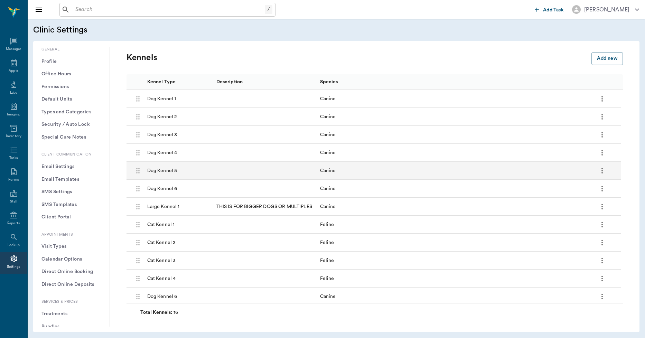  I want to click on div: Forms, so click(13, 180).